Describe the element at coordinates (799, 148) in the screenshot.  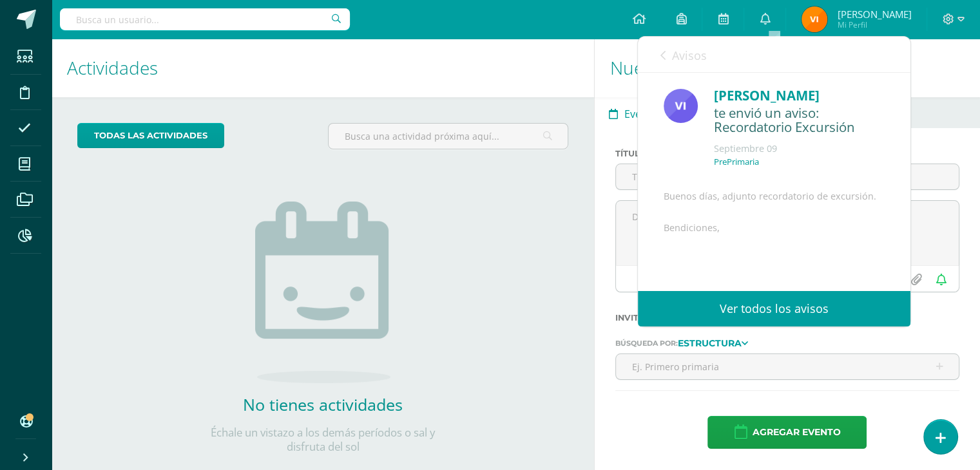
I see `div: Septiembre 09` at that location.